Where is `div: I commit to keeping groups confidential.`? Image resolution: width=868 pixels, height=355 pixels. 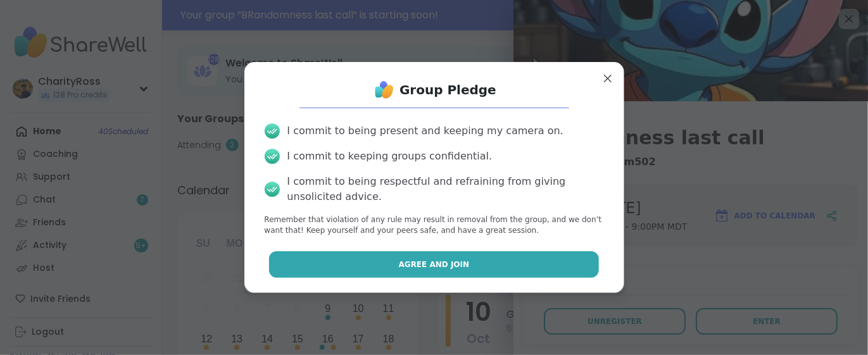
div: I commit to keeping groups confidential. is located at coordinates (390, 157).